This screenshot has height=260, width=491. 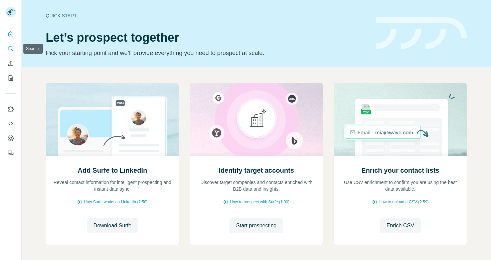 I want to click on button: Feedback, so click(x=11, y=153).